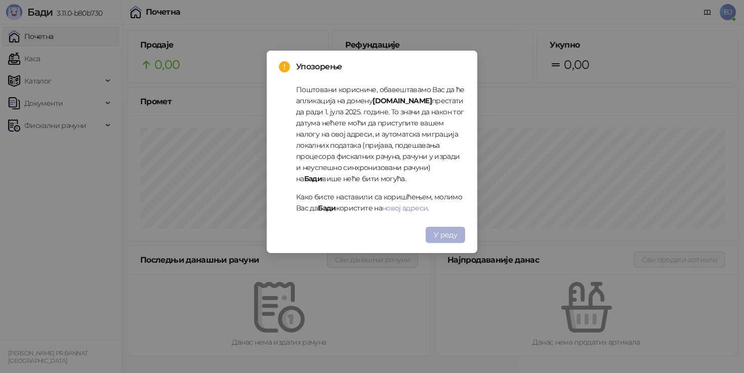  Describe the element at coordinates (284, 67) in the screenshot. I see `span: exclamation-circle` at that location.